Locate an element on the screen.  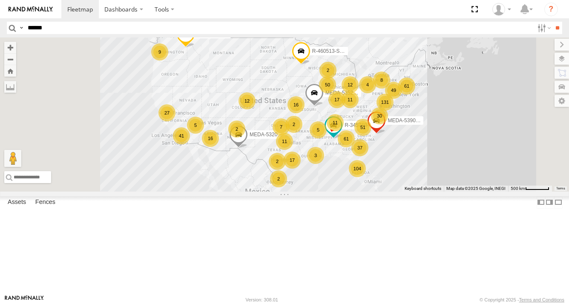
a: Terms (opens in new tab) is located at coordinates (560, 189).